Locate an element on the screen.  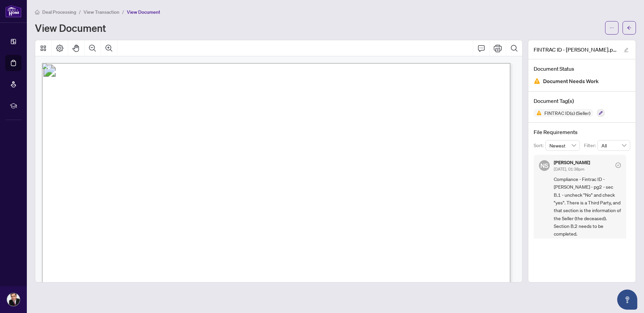
img: logo is located at coordinates (14, 11).